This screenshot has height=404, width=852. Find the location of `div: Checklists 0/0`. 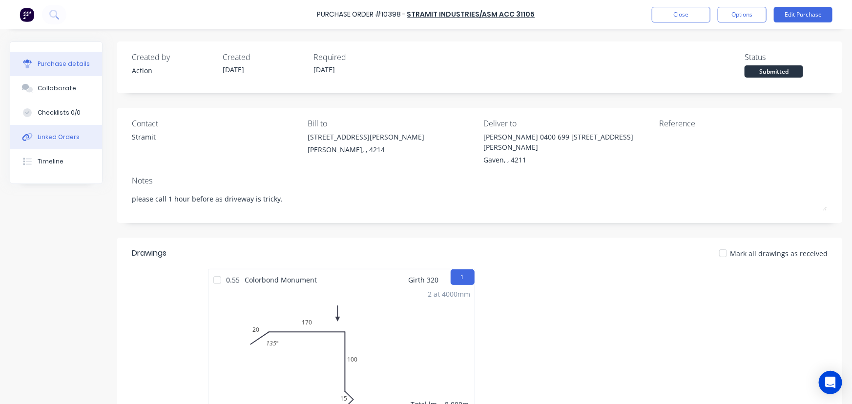

div: Checklists 0/0 is located at coordinates (59, 113).